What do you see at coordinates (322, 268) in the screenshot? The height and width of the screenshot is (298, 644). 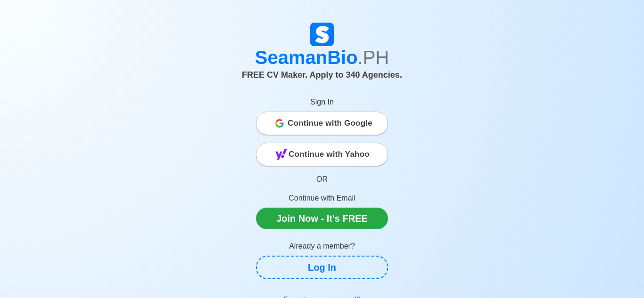 I see `a: Log In` at bounding box center [322, 268].